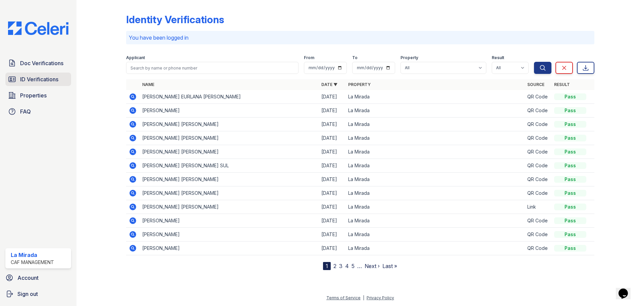  What do you see at coordinates (32, 262) in the screenshot?
I see `div: CAF Management` at bounding box center [32, 262].